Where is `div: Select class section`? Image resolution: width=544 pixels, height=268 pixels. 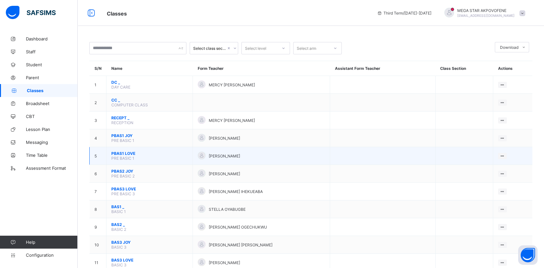
div: Select class section is located at coordinates (210, 48).